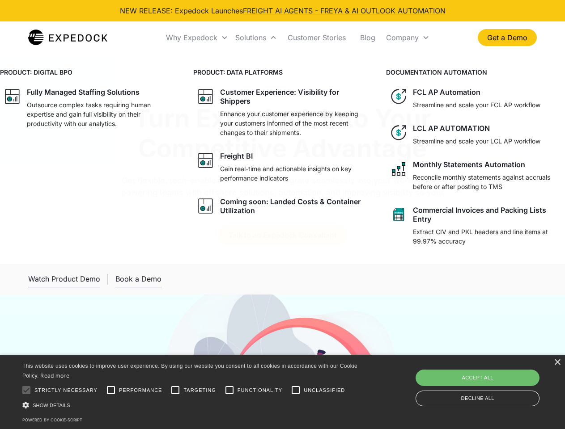  What do you see at coordinates (294, 173) in the screenshot?
I see `p: Gain real-time and actionable insights on key performance indicators` at bounding box center [294, 173].